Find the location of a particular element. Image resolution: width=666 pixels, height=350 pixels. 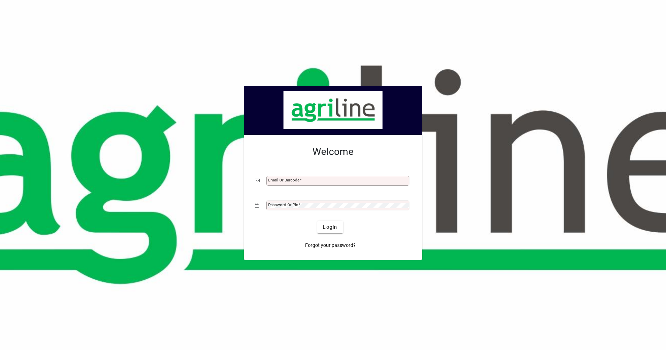

h2: Welcome is located at coordinates (333, 152).